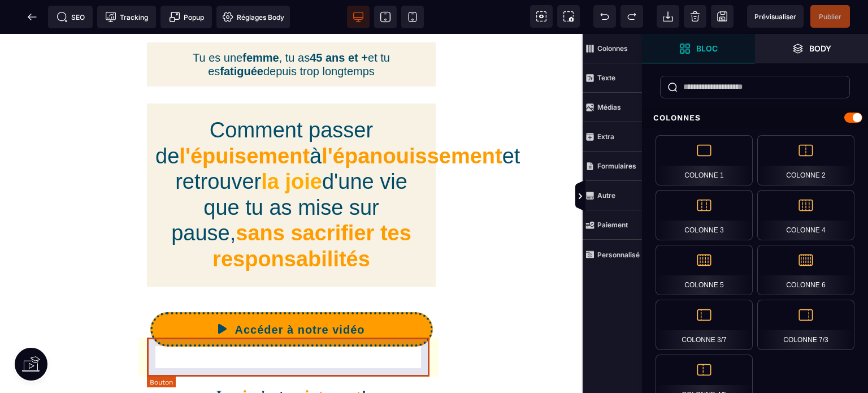 Image resolution: width=868 pixels, height=393 pixels. I want to click on div: Colonne 7/3, so click(806, 325).